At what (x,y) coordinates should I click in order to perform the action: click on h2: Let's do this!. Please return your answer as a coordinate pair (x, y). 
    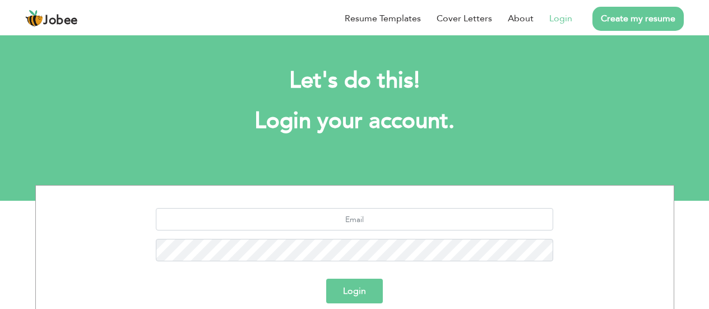
    Looking at the image, I should click on (355, 81).